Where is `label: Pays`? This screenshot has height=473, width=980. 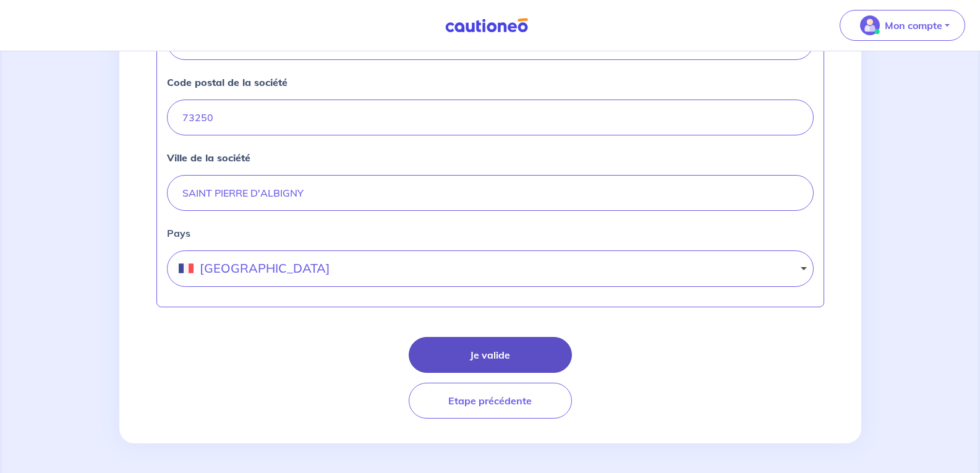
label: Pays is located at coordinates (490, 233).